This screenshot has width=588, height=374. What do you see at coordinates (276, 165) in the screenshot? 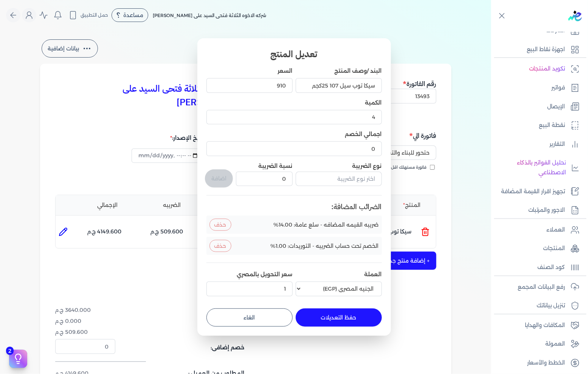
I see `label: نسبة الضريبة` at bounding box center [276, 165].